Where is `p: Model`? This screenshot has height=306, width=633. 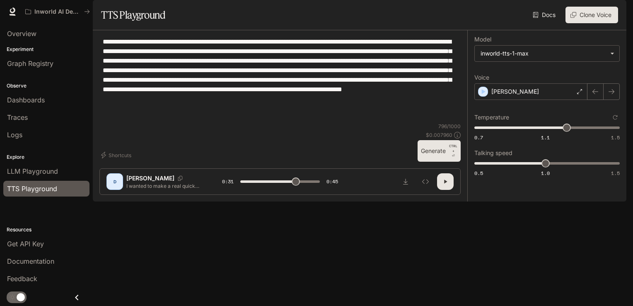
p: Model is located at coordinates (483, 39).